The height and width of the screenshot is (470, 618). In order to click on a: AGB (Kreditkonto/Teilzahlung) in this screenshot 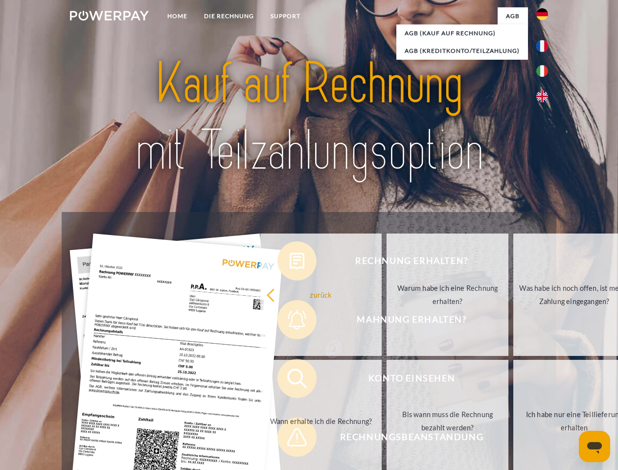, I will do `click(462, 51)`.